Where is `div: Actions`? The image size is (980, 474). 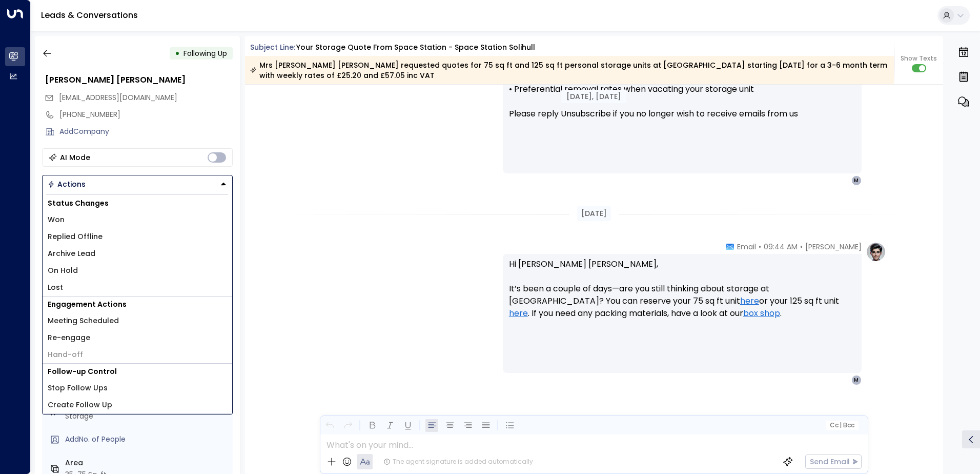
div: Actions is located at coordinates (66, 184).